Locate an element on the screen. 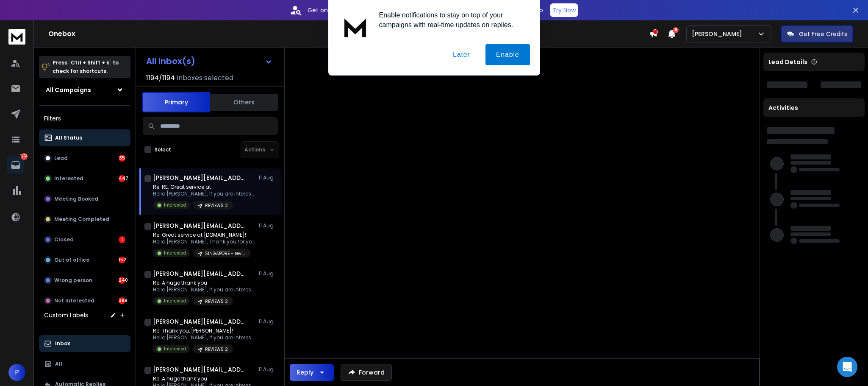 This screenshot has height=386, width=868. p: Out of office is located at coordinates (71, 260).